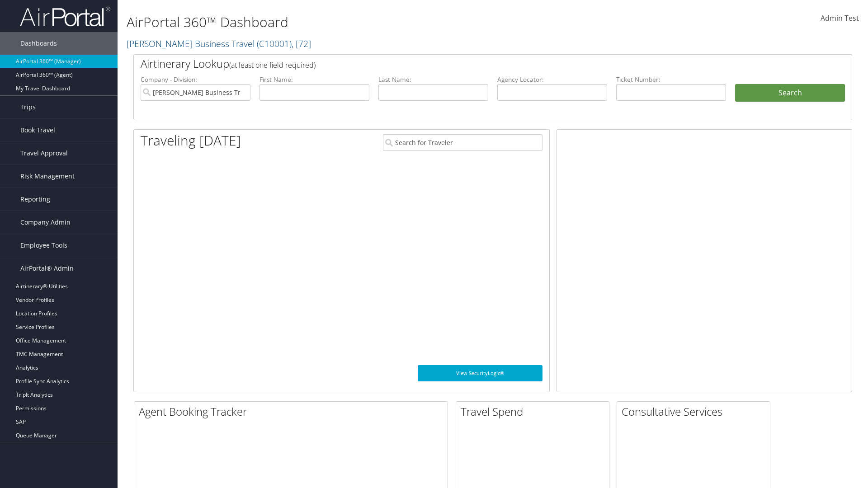  Describe the element at coordinates (38, 43) in the screenshot. I see `span: Dashboards` at that location.